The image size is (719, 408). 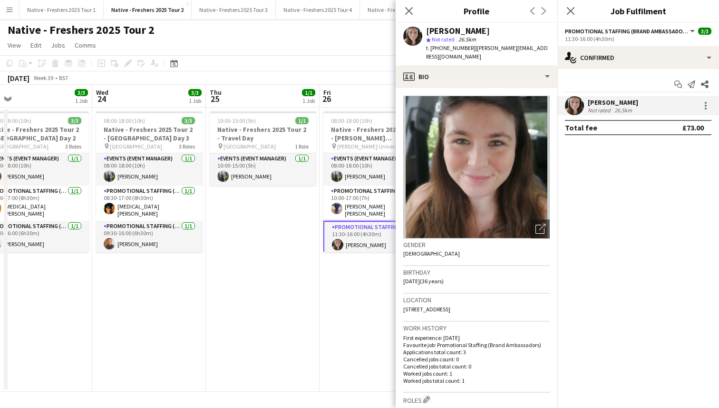 I want to click on div: Total fee, so click(x=581, y=127).